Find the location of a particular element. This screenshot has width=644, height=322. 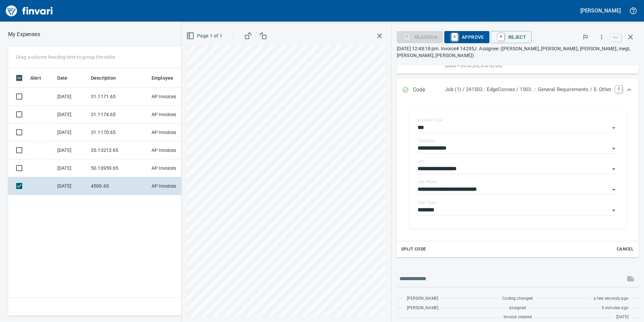

p: Code is located at coordinates (429, 90).